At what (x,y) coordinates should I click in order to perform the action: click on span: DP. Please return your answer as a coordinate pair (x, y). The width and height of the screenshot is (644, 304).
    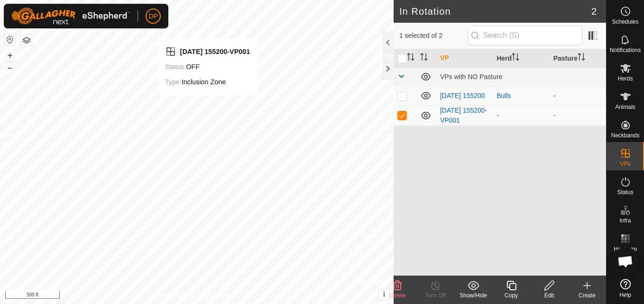
    Looking at the image, I should click on (152, 16).